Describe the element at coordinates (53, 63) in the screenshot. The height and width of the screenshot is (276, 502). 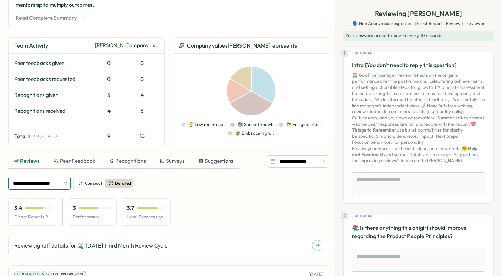
I see `div: Peer feedbacks given` at that location.